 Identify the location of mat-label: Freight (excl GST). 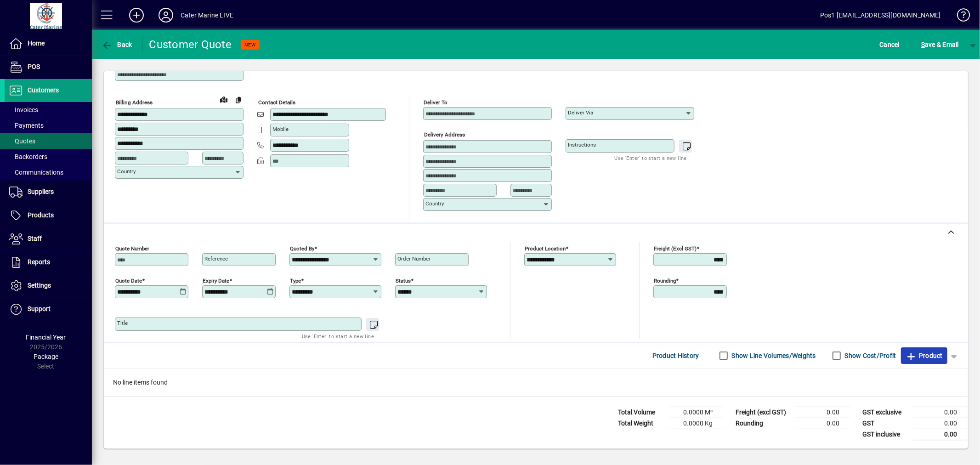
(675, 248).